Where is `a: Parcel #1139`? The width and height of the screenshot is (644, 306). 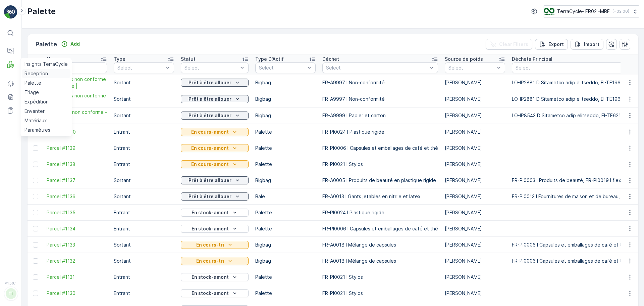 a: Parcel #1139 is located at coordinates (77, 148).